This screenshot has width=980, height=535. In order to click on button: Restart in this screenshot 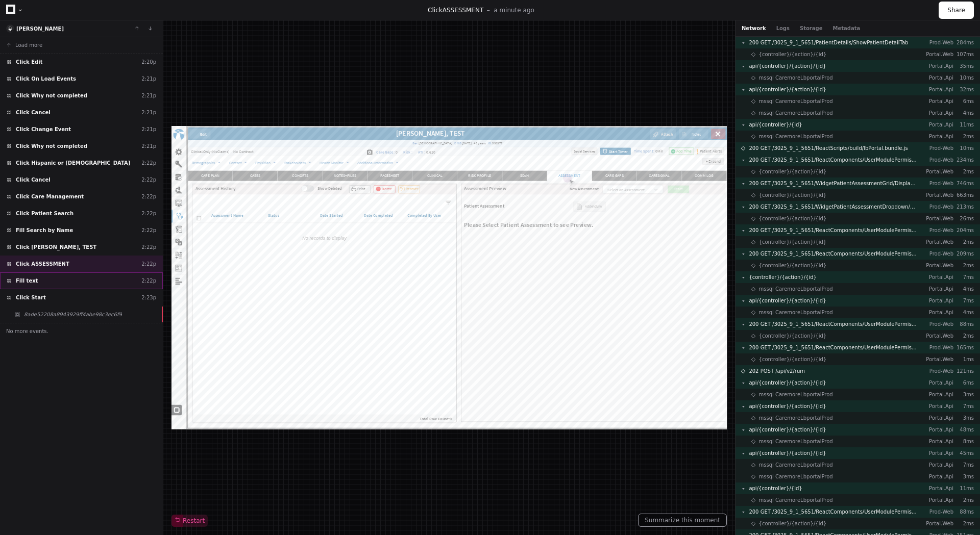, I will do `click(189, 521)`.